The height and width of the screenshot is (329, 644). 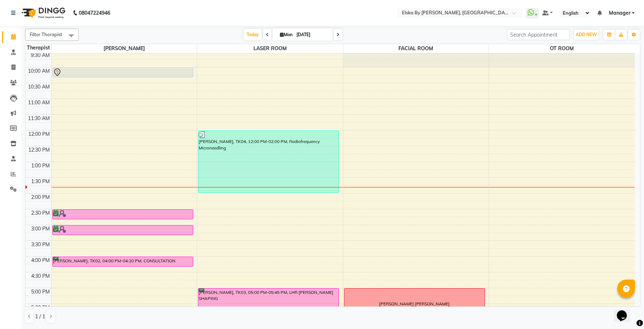 I want to click on span: FACIAL ROOM, so click(x=417, y=48).